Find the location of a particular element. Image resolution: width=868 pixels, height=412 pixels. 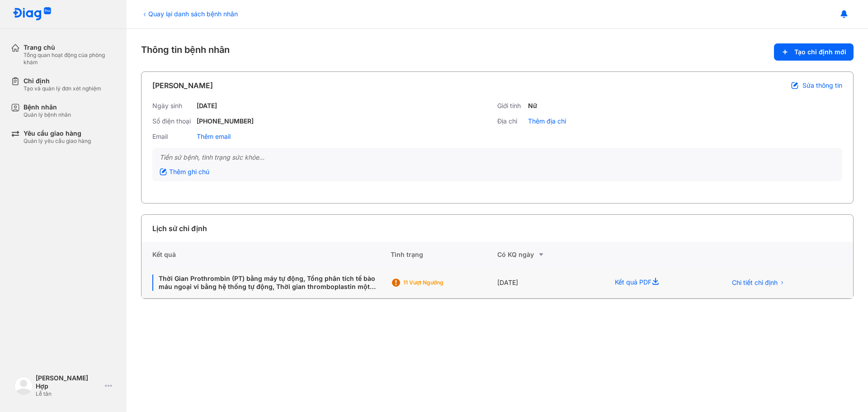

div: Trang chủ is located at coordinates (70, 47).